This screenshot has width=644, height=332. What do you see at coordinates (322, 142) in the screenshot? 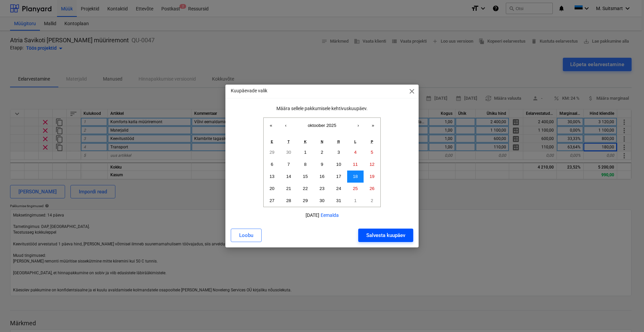
I see `abbr: neljapäev` at bounding box center [322, 142].